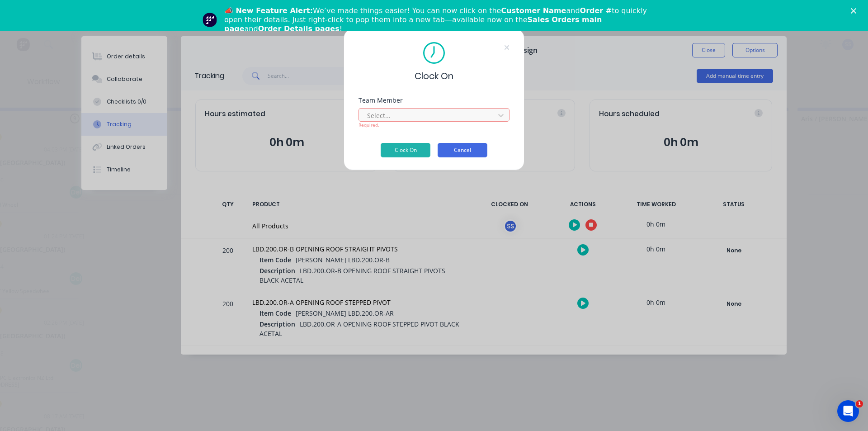  What do you see at coordinates (434, 76) in the screenshot?
I see `span: Clock On` at bounding box center [434, 76].